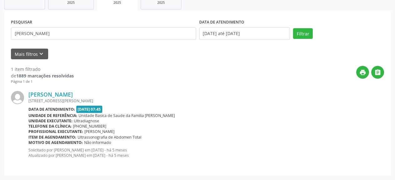 This screenshot has height=180, width=395. I want to click on label: PESQUISAR, so click(22, 22).